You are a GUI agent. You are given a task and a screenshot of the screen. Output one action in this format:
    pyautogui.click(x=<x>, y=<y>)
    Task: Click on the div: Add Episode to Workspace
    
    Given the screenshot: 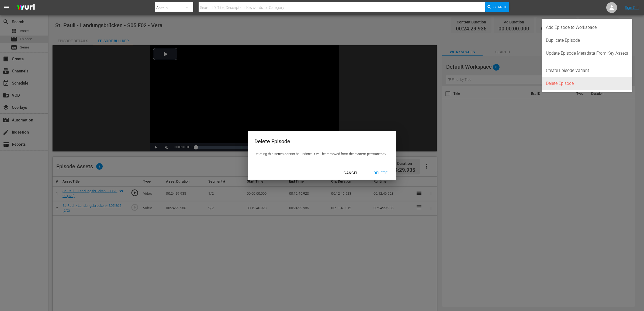 What is the action you would take?
    pyautogui.click(x=587, y=27)
    